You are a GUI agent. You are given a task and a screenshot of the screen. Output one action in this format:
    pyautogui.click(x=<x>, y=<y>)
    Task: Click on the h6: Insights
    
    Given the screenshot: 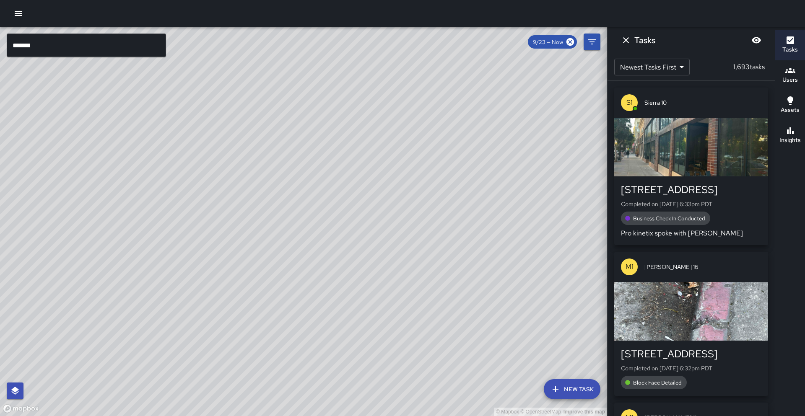 What is the action you would take?
    pyautogui.click(x=790, y=140)
    